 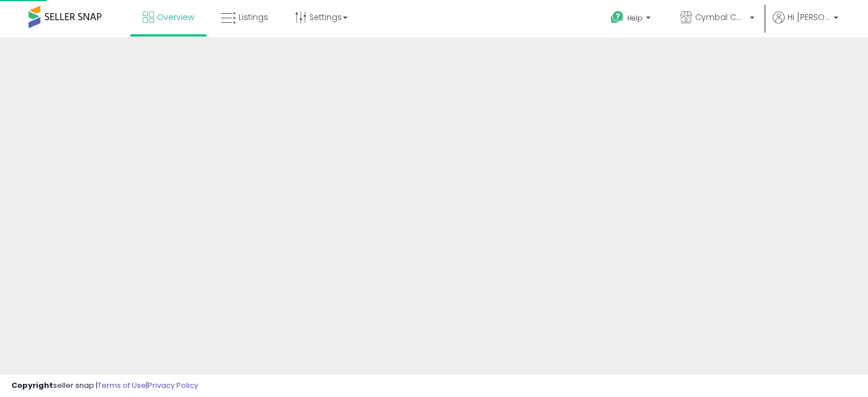 I want to click on a: Help, so click(x=632, y=19).